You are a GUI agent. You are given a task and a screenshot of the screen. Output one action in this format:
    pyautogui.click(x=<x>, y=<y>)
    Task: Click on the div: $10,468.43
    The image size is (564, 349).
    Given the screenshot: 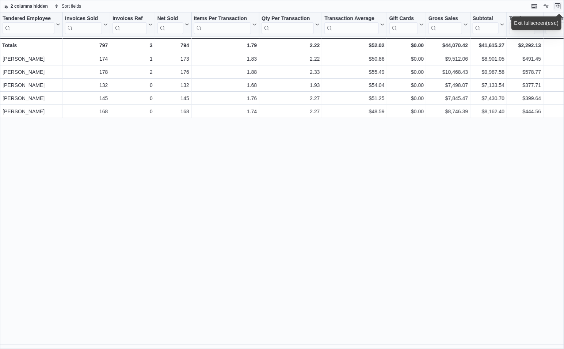 What is the action you would take?
    pyautogui.click(x=448, y=72)
    